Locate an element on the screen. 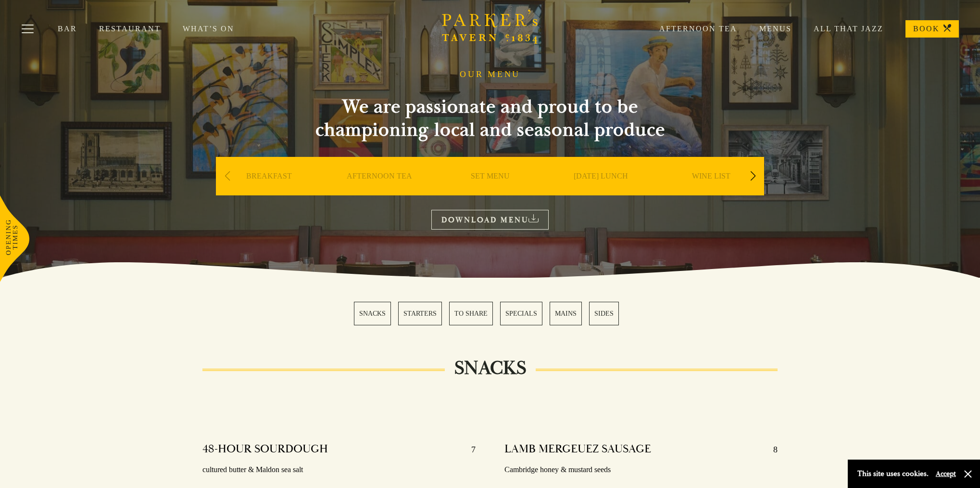  h2: We are passionate and proud to be championing local and seasonal produce is located at coordinates (490, 119).